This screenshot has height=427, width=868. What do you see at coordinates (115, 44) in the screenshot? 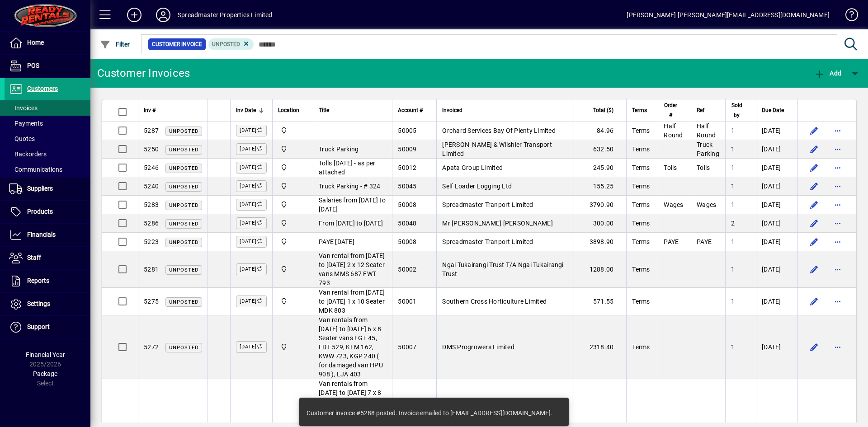
I see `span: Filter` at bounding box center [115, 44].